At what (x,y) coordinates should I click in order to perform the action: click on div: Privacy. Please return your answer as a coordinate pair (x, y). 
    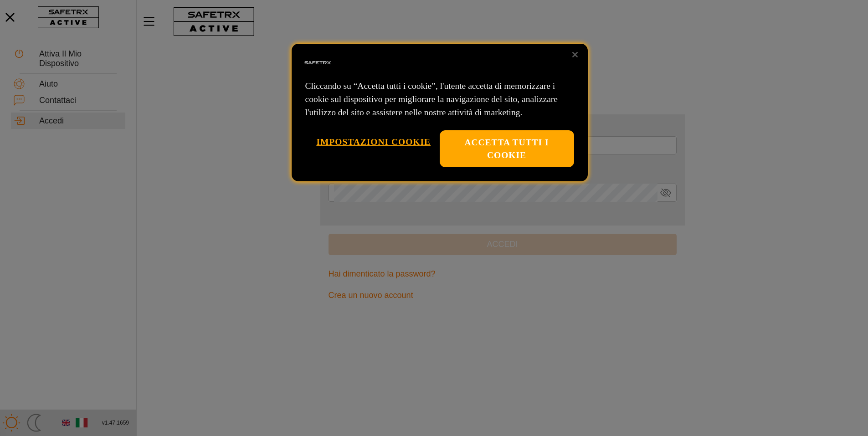
    Looking at the image, I should click on (440, 112).